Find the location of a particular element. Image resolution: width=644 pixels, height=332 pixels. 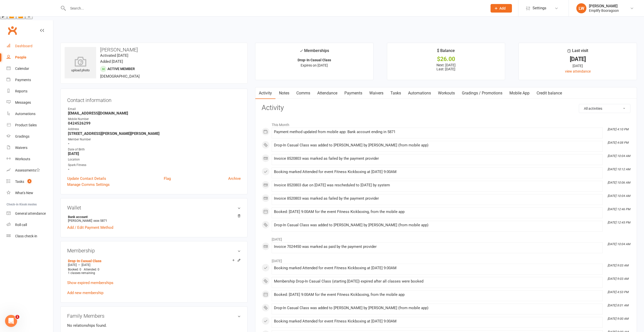

a: Clubworx is located at coordinates (12, 31).